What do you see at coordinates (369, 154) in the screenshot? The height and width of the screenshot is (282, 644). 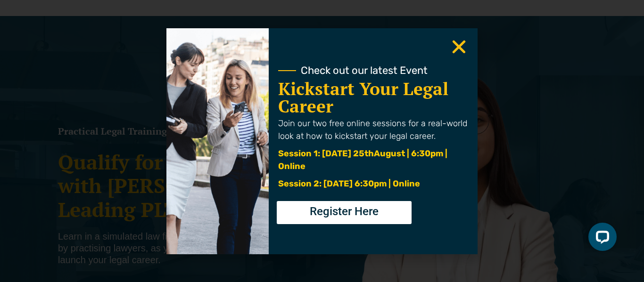 I see `span: th` at bounding box center [369, 154].